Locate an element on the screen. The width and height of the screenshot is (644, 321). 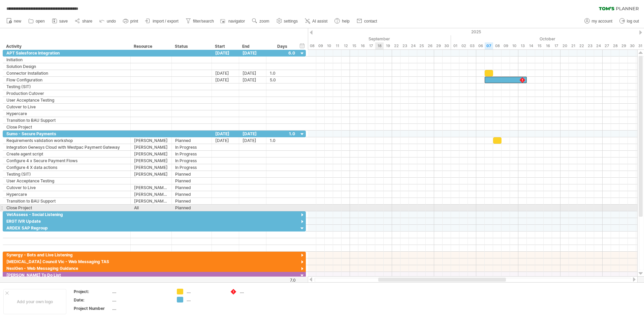
div: Hypercare is located at coordinates (67, 113).